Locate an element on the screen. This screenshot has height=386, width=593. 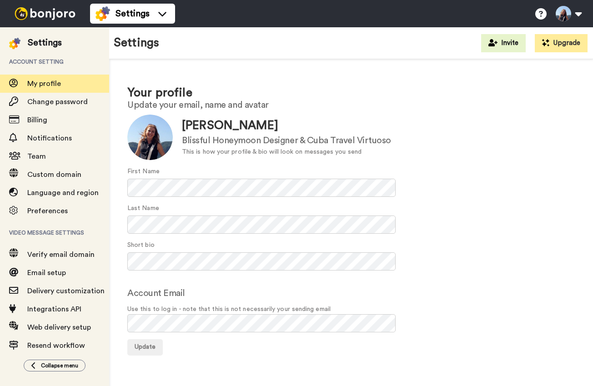
h1: Your profile is located at coordinates (351, 93).